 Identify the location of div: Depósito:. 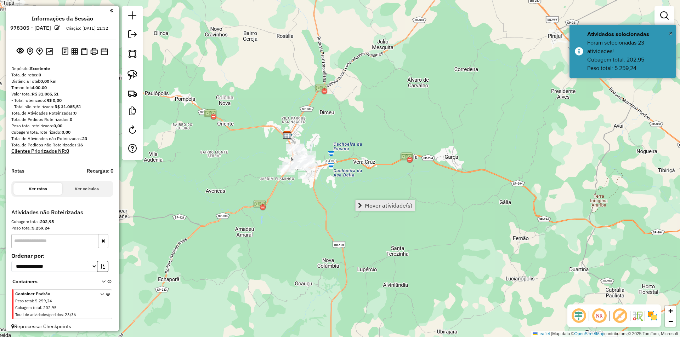
(62, 69).